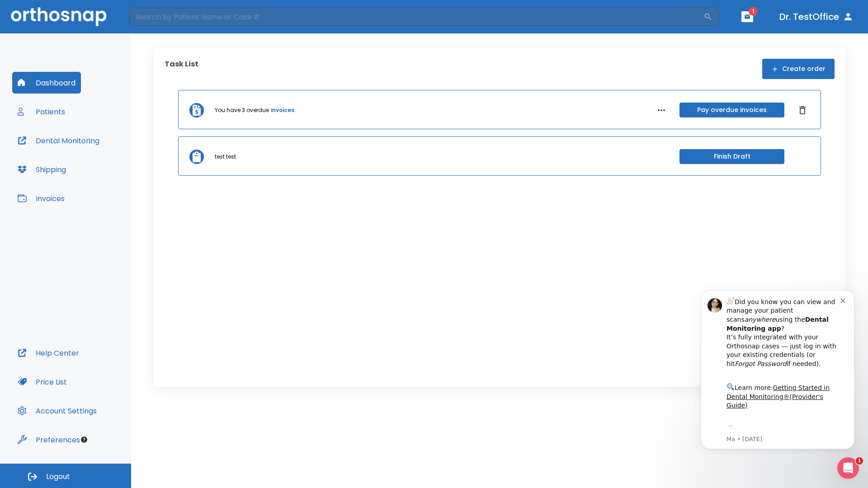 This screenshot has height=488, width=868. What do you see at coordinates (181, 69) in the screenshot?
I see `p: Task List` at bounding box center [181, 69].